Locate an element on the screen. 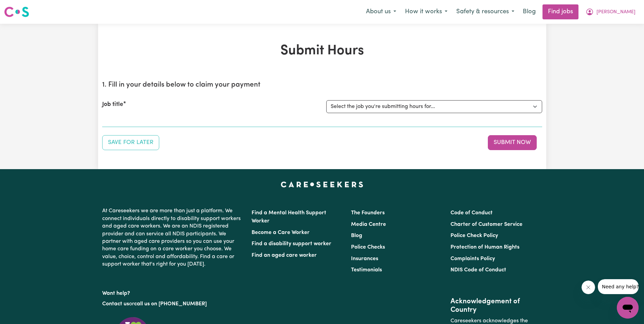 The image size is (644, 324). a: NDIS Code of Conduct is located at coordinates (478, 270).